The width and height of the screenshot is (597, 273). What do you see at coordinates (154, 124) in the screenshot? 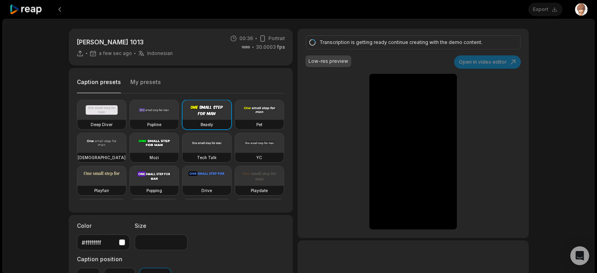
I see `h3: Popline` at bounding box center [154, 124].